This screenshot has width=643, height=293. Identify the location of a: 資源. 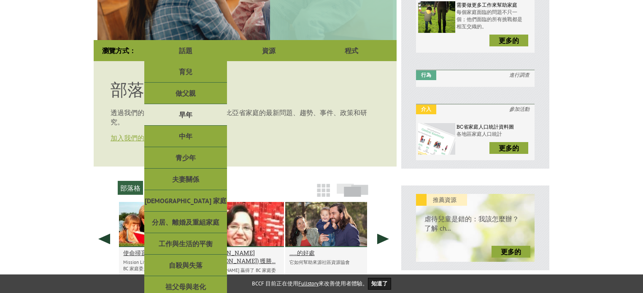
(268, 51).